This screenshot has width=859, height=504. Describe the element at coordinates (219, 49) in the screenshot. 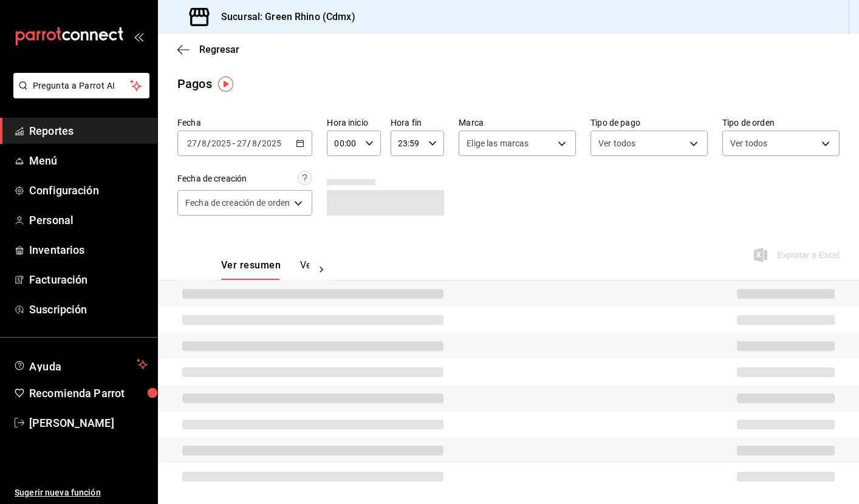

I see `span: Regresar` at that location.